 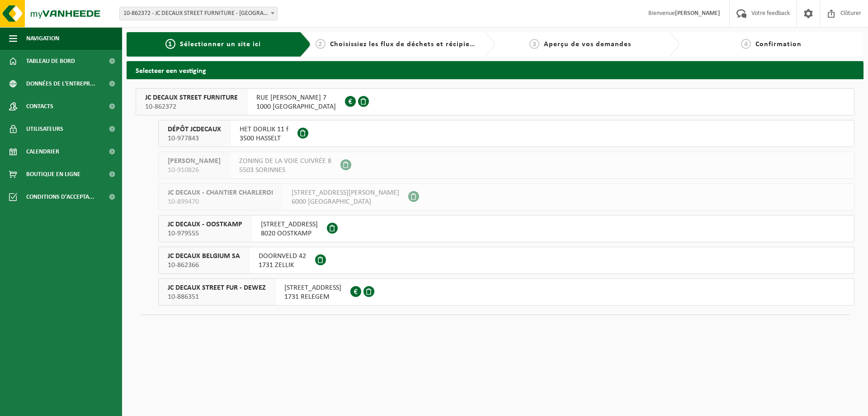 I want to click on span: Aperçu de vos demandes, so click(x=587, y=44).